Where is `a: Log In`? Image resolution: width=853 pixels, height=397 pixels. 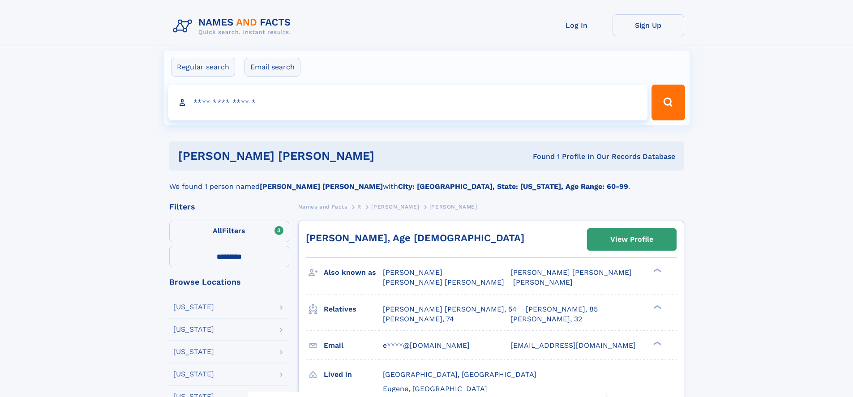
a: Log In is located at coordinates (577, 25).